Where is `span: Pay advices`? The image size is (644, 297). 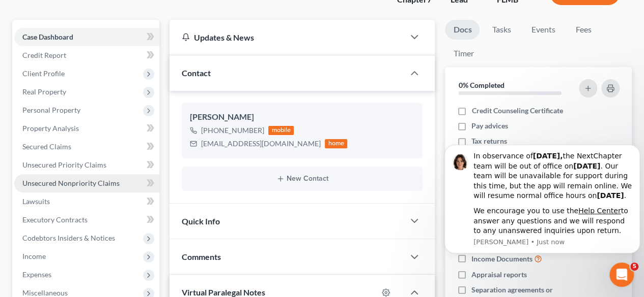
span: Pay advices is located at coordinates (490, 126).